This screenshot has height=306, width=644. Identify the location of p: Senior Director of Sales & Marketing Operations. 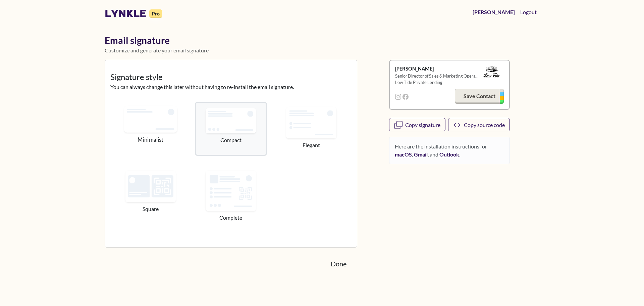
(438, 76).